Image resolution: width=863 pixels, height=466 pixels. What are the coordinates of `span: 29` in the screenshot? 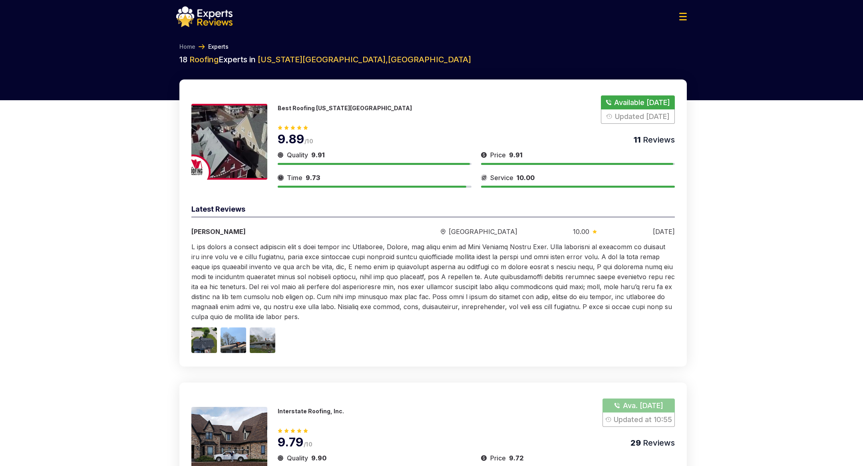 It's located at (636, 443).